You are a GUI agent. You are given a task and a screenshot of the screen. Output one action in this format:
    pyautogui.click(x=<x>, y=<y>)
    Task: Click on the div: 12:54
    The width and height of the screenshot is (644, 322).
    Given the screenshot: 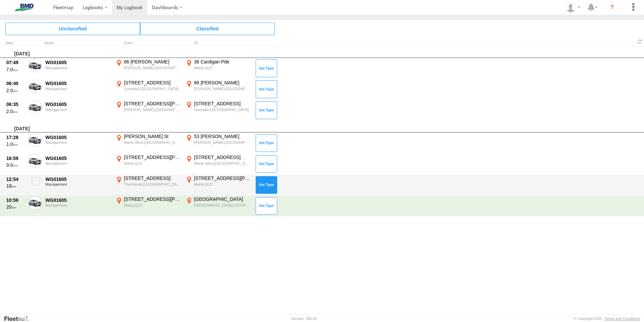 What is the action you would take?
    pyautogui.click(x=16, y=179)
    